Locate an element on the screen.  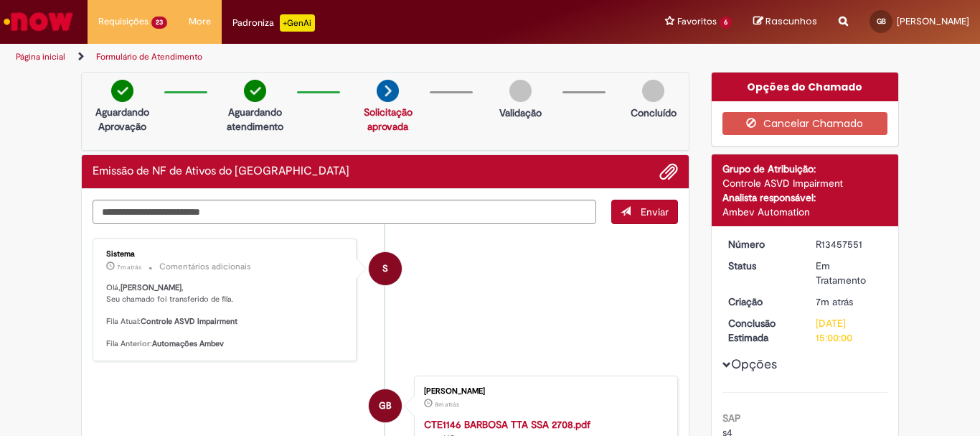
button: Cancelar Chamado is located at coordinates (805, 124).